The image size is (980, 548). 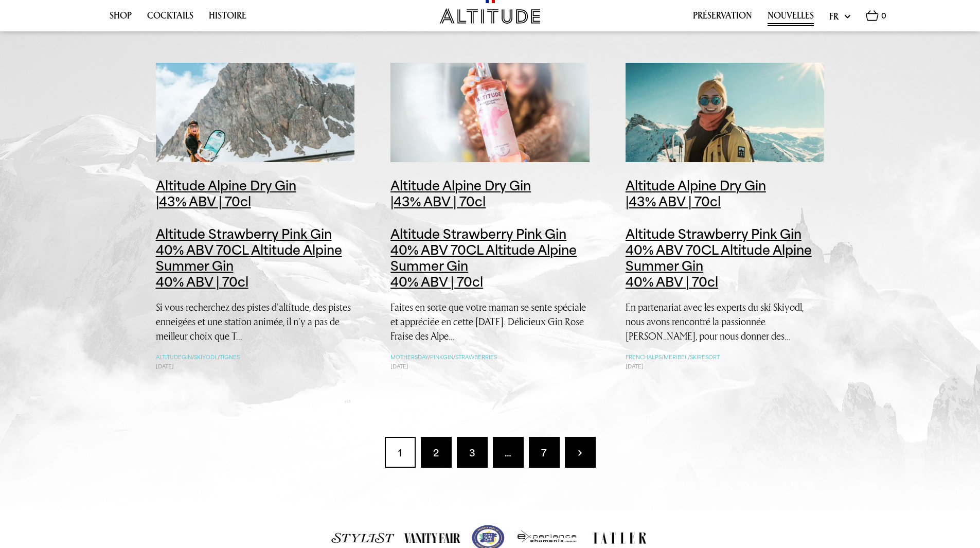 I want to click on a: mothersday, so click(x=409, y=357).